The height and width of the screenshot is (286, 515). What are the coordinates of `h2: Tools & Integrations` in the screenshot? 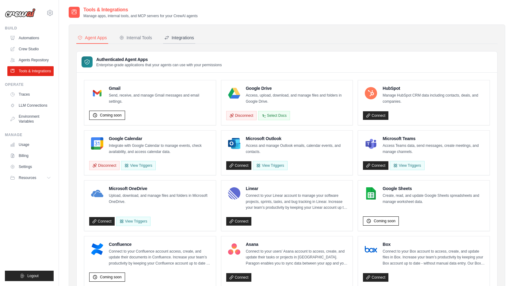 It's located at (140, 10).